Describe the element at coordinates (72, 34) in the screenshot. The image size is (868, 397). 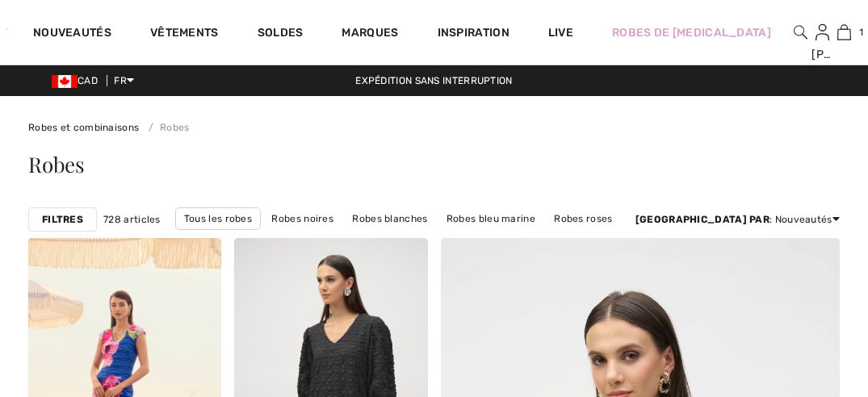
I see `a: Nouveautés` at that location.